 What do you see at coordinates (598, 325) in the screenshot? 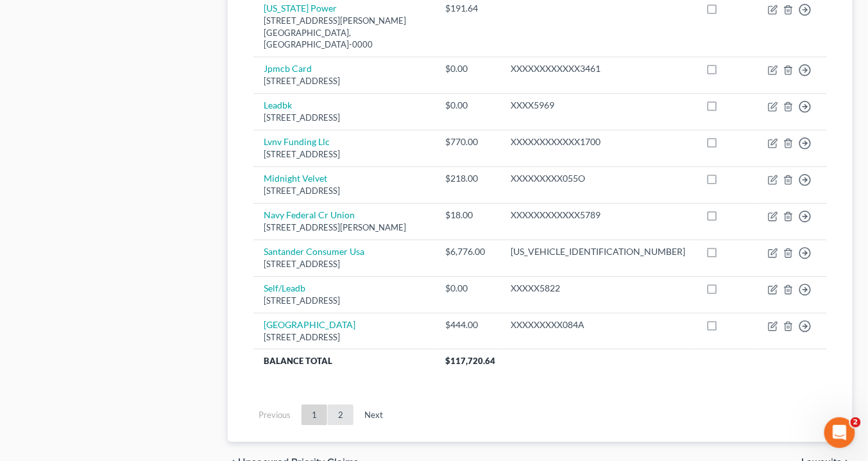
I see `div: XXXXXXXXX084A` at bounding box center [598, 325].